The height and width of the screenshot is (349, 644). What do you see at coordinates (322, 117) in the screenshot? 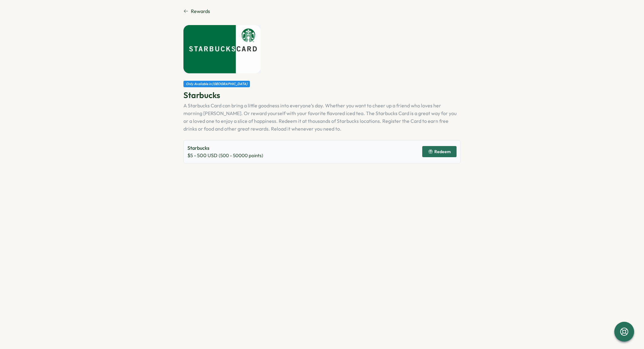
I see `p: A Starbucks Card can bring a little goodness into everyone’s day. Whether you want to cheer up a ...` at bounding box center [322, 117].